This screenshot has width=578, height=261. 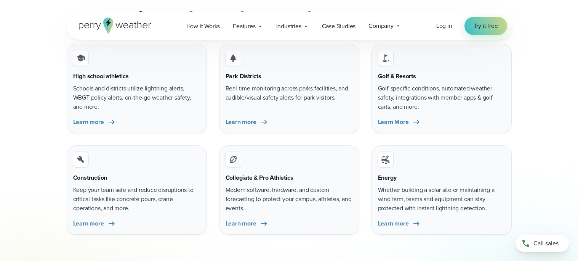 I want to click on span: Learn More, so click(x=393, y=122).